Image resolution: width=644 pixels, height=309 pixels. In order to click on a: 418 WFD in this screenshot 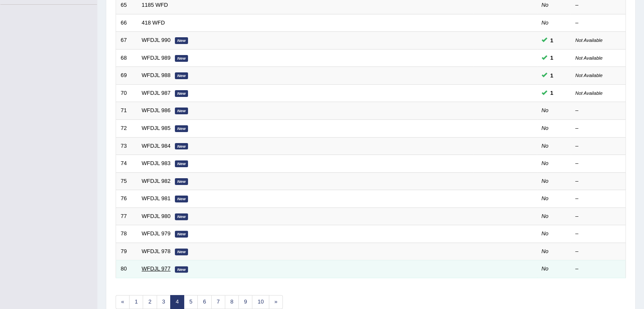, I will do `click(153, 22)`.